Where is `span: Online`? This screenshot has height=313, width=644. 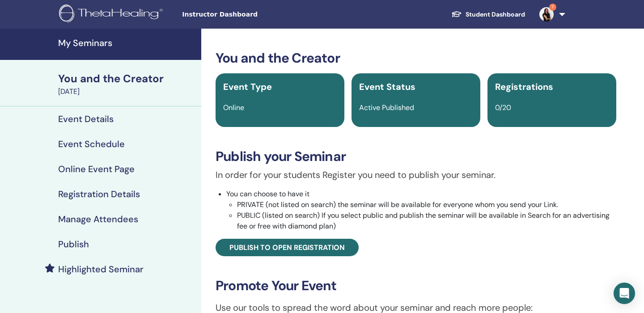
span: Online is located at coordinates (234, 107).